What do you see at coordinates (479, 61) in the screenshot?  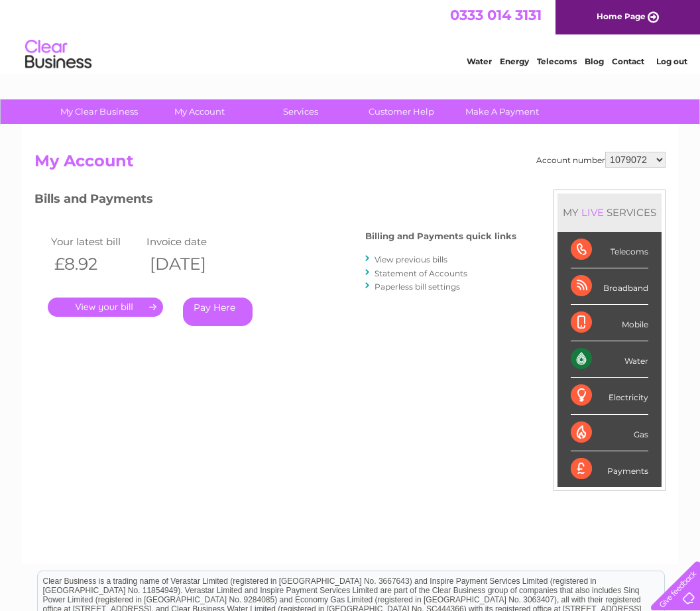 I see `a: Water` at bounding box center [479, 61].